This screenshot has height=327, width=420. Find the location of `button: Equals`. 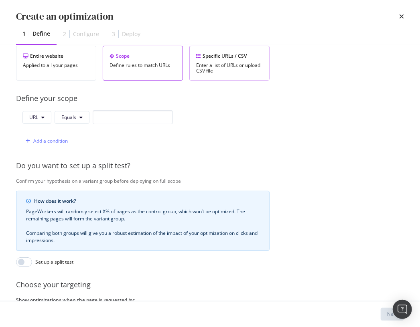

button: Equals is located at coordinates (72, 118).